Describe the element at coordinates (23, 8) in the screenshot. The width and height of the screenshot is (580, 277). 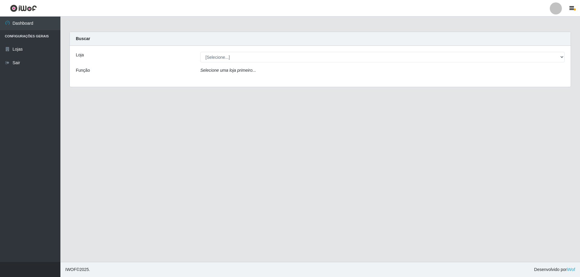
I see `img: CoreUI Logo` at that location.